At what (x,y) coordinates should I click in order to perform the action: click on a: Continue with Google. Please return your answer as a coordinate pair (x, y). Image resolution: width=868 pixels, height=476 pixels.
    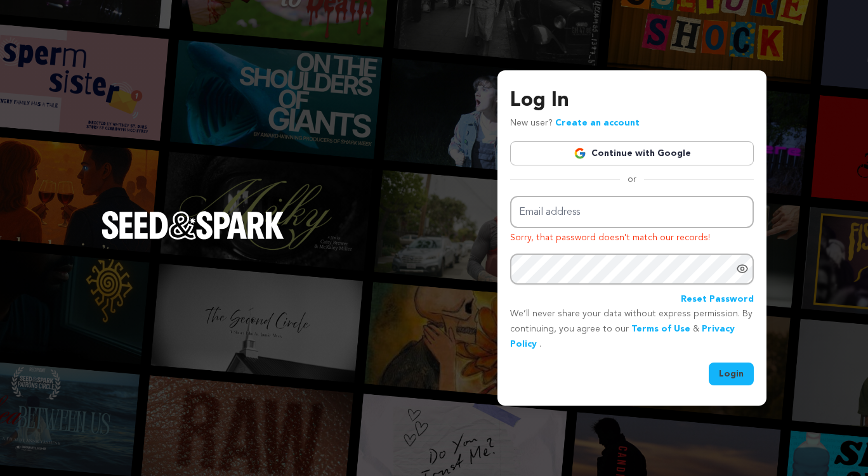
    Looking at the image, I should click on (632, 153).